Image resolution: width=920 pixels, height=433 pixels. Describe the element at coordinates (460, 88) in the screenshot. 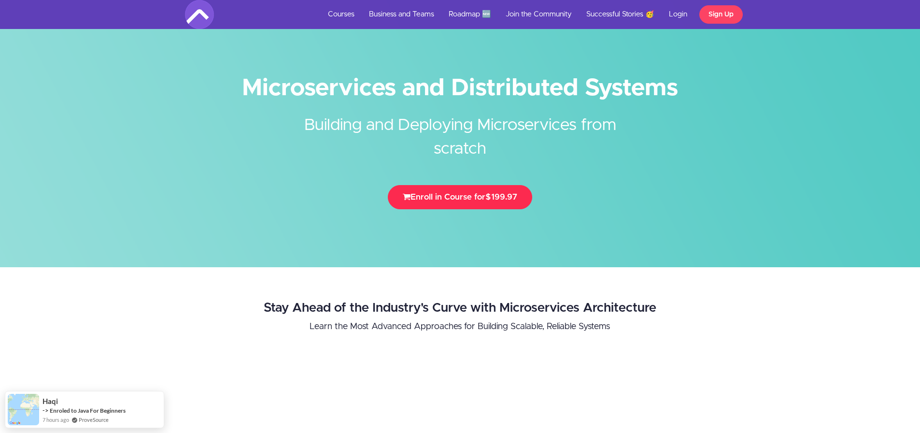

I see `h1: Microservices and Distributed Systems` at that location.